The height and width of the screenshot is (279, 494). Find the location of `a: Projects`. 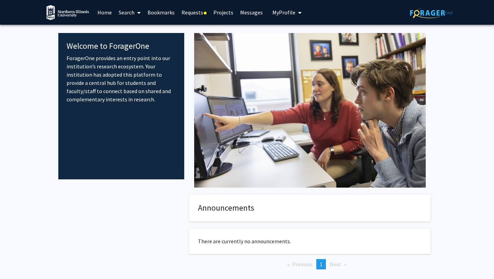

a: Projects is located at coordinates (223, 12).